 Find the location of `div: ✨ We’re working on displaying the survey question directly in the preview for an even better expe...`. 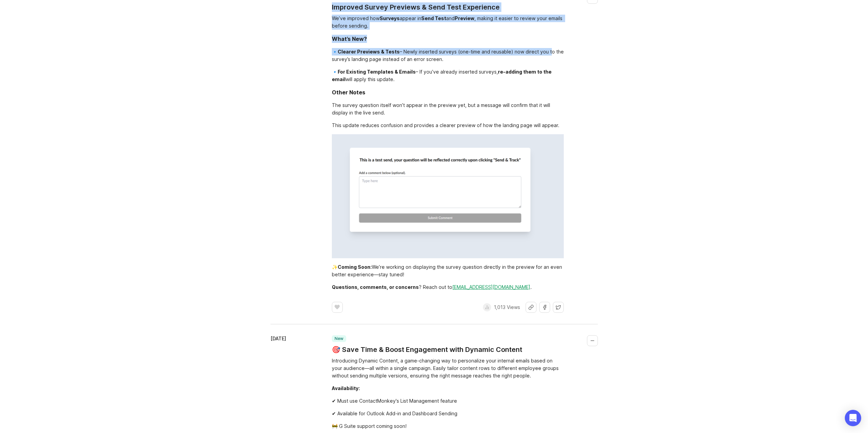

div: ✨ We’re working on displaying the survey question directly in the preview for an even better expe... is located at coordinates (448, 271).